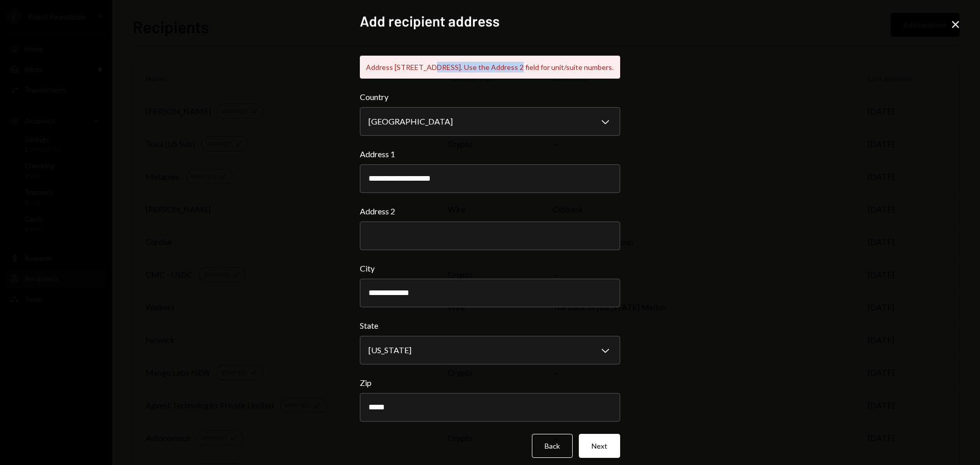  I want to click on label: Country, so click(490, 97).